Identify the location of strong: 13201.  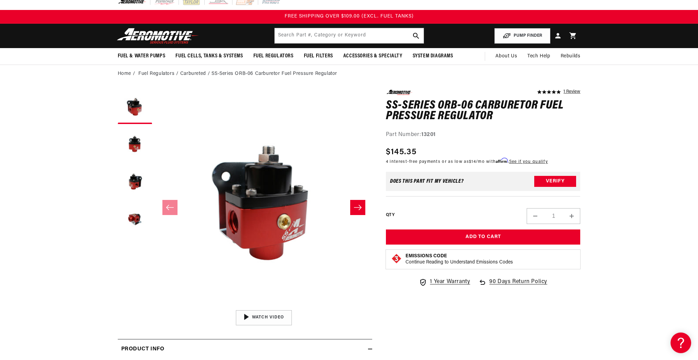
(428, 135).